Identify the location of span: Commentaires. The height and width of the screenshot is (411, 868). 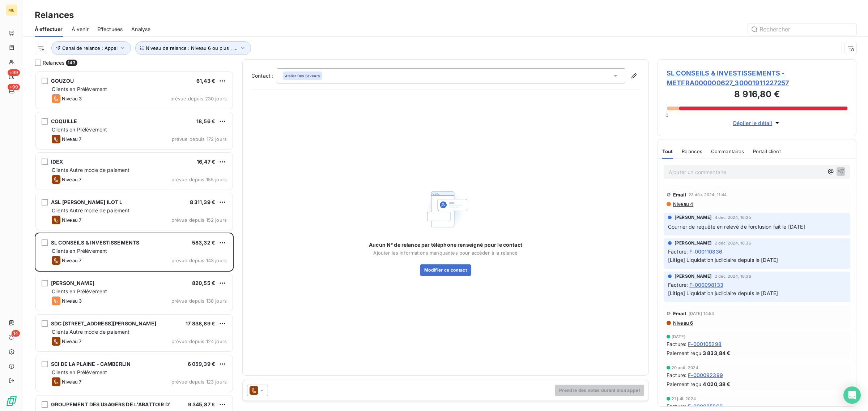
(728, 151).